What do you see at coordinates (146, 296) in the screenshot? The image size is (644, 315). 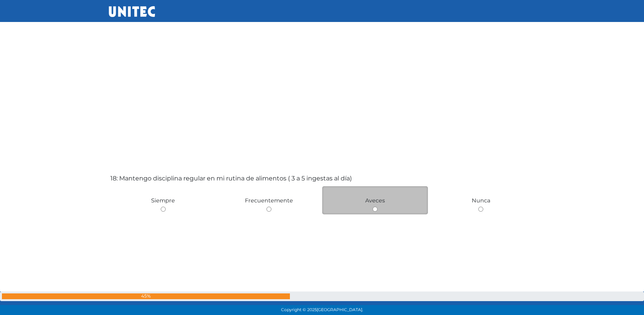 I see `div: 45%` at bounding box center [146, 296].